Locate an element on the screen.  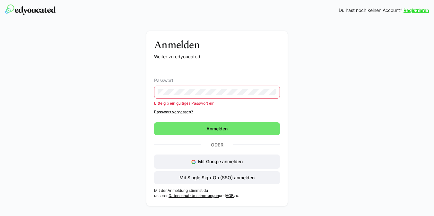
button: Mit Google anmelden is located at coordinates (217, 161).